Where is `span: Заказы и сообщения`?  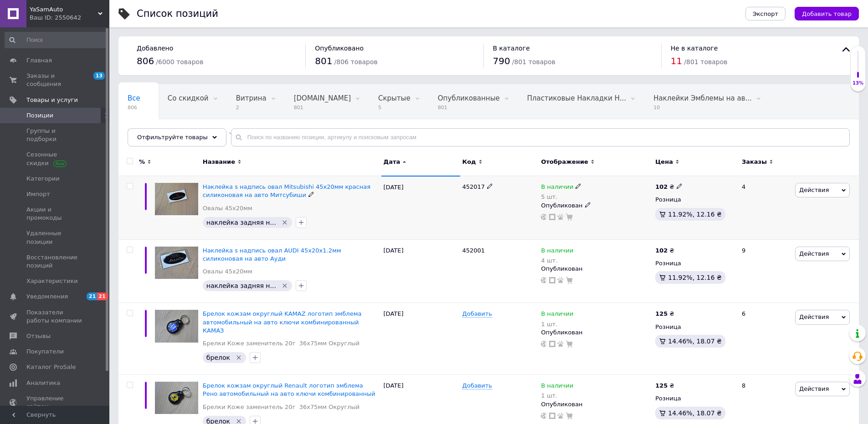 span: Заказы и сообщения is located at coordinates (55, 80).